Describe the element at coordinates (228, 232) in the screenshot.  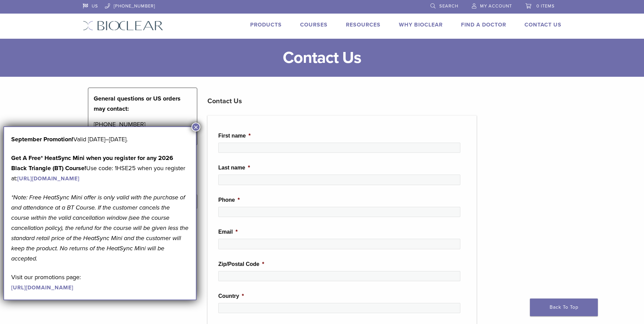
I see `label: Email` at that location.